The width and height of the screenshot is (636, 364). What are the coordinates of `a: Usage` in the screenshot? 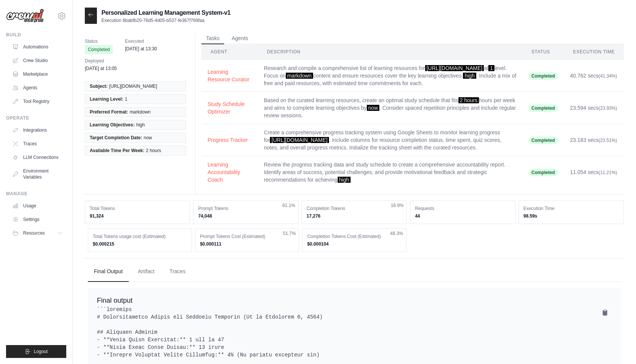 It's located at (38, 206).